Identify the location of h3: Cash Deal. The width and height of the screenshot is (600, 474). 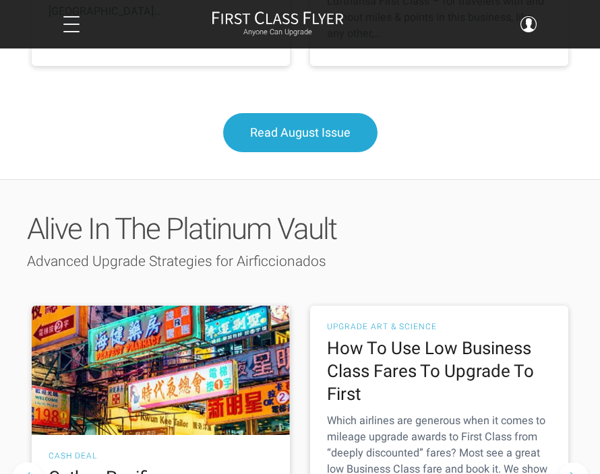
(160, 456).